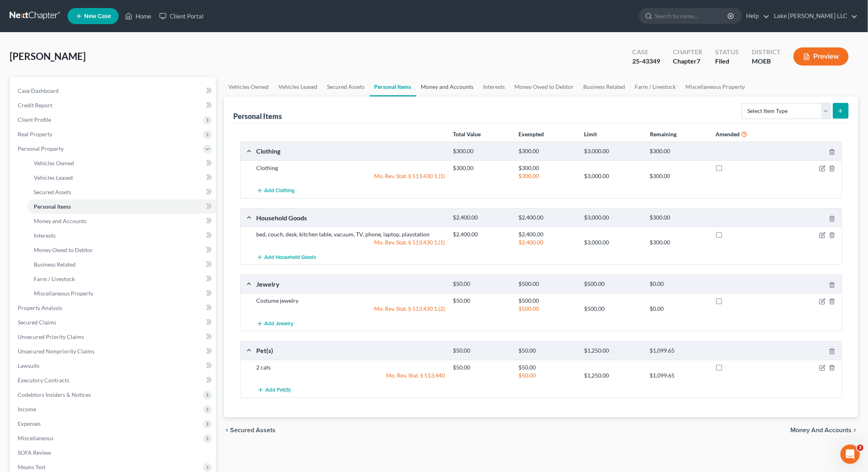  What do you see at coordinates (766, 51) in the screenshot?
I see `div: District` at bounding box center [766, 51].